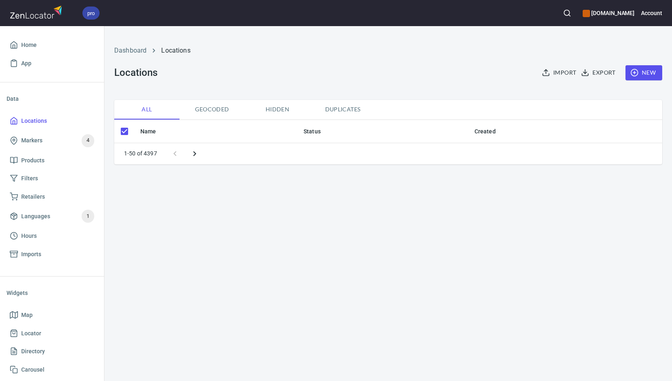 The image size is (672, 381). I want to click on a: Home, so click(52, 45).